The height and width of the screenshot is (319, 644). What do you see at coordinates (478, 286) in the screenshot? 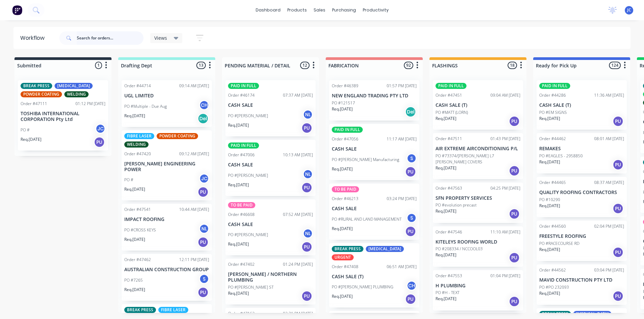
I see `p: H PLUMBING` at bounding box center [478, 286].